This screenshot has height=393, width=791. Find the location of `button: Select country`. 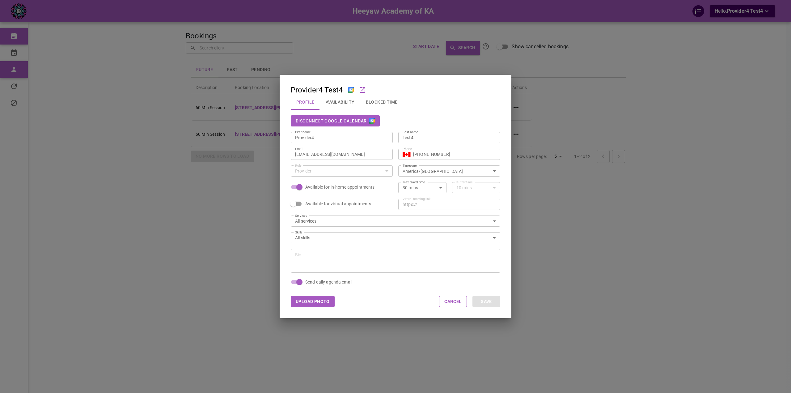

button: Select country is located at coordinates (407, 154).